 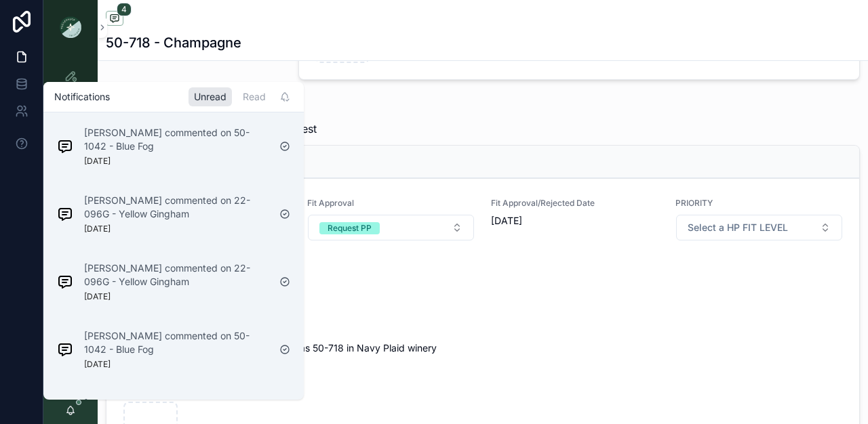 I want to click on span: 6/16 FIT STATUS: STYLE NUMBER: 50-718 NOTES: This should have same measurements as 50-718 in Navy..., so click(x=482, y=321).